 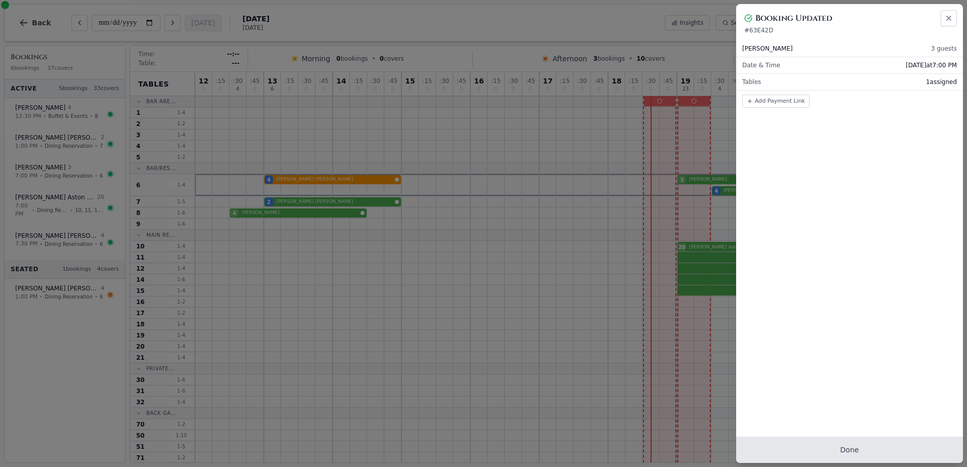 I want to click on button: Done, so click(x=850, y=450).